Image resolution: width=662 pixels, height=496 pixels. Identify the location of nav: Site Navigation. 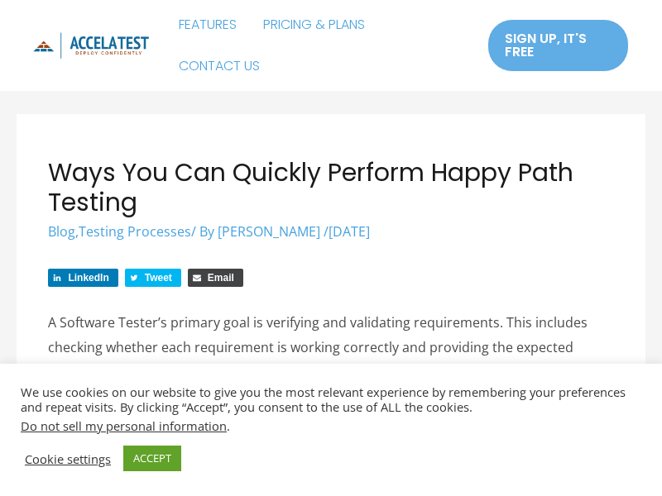
(318, 46).